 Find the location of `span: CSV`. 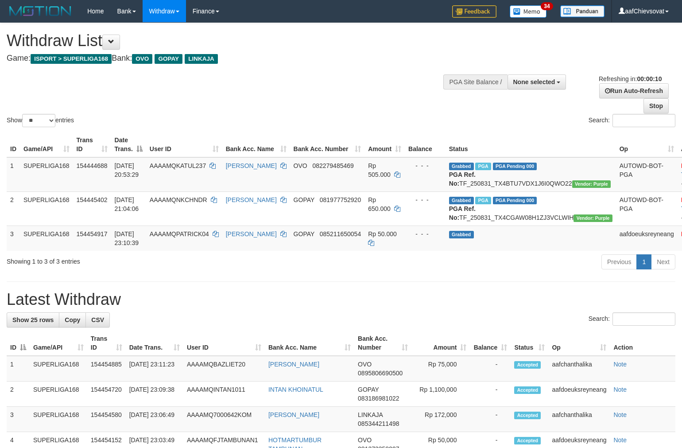

span: CSV is located at coordinates (97, 320).